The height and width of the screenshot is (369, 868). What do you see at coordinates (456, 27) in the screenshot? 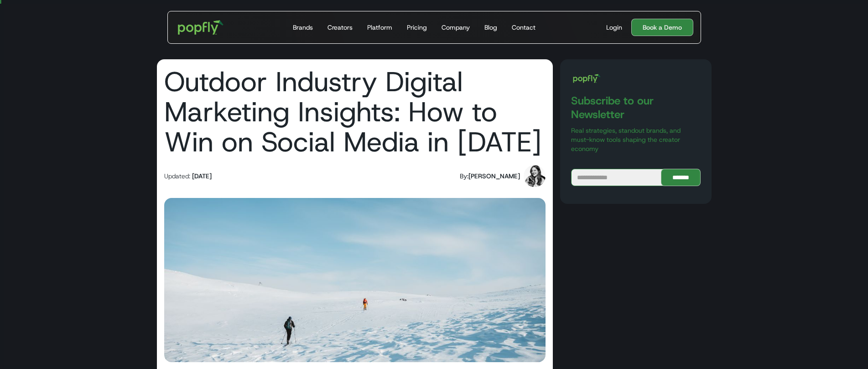
I see `div: Company` at bounding box center [456, 27].